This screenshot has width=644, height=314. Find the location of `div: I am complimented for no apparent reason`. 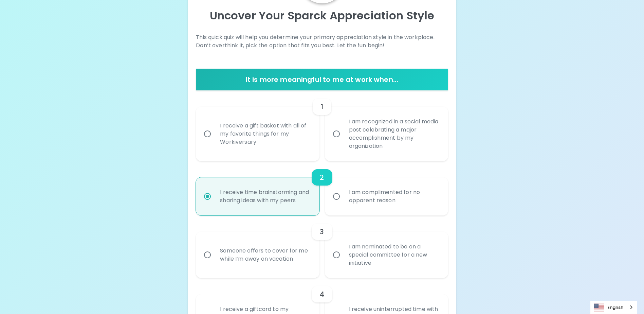

div: I am complimented for no apparent reason is located at coordinates (394, 196).